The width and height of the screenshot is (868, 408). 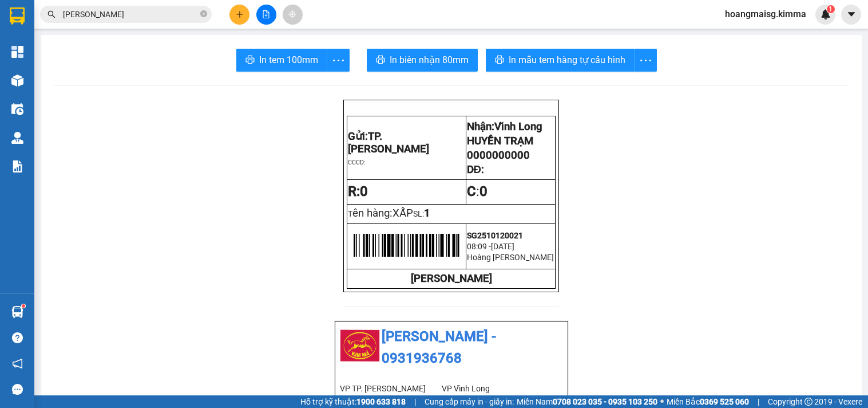 What do you see at coordinates (240, 14) in the screenshot?
I see `span: plus` at bounding box center [240, 14].